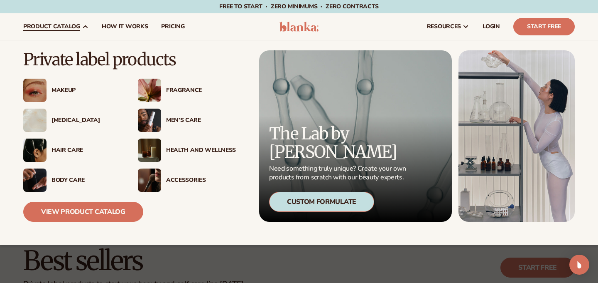  What do you see at coordinates (150, 150) in the screenshot?
I see `img: Candles and incense on table.` at bounding box center [150, 150].